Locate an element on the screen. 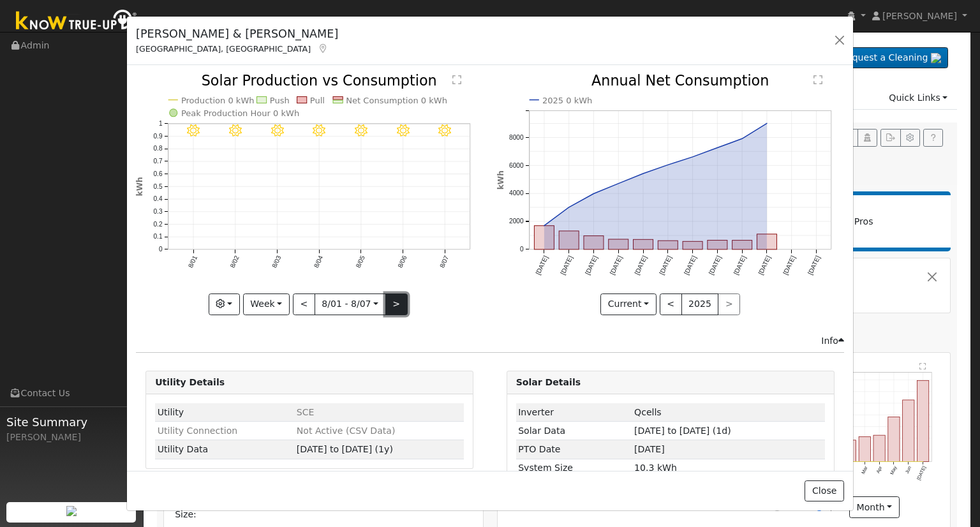 This screenshot has width=980, height=527. text: Push is located at coordinates (279, 100).